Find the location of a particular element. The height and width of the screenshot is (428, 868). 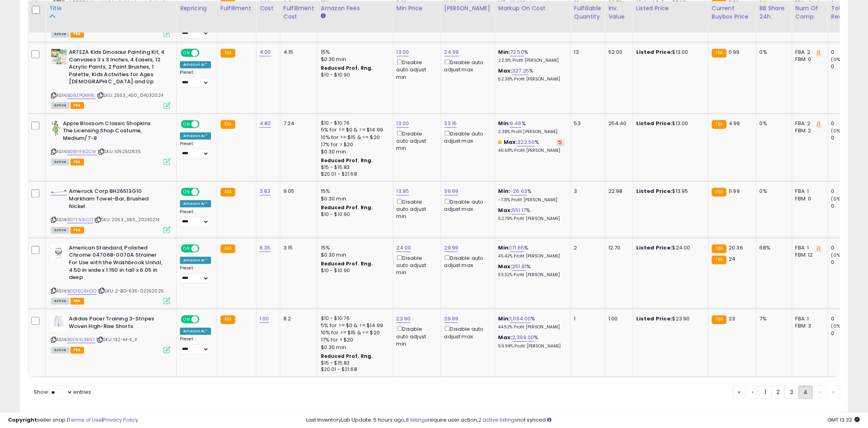

div: Listed Price is located at coordinates (671, 8).